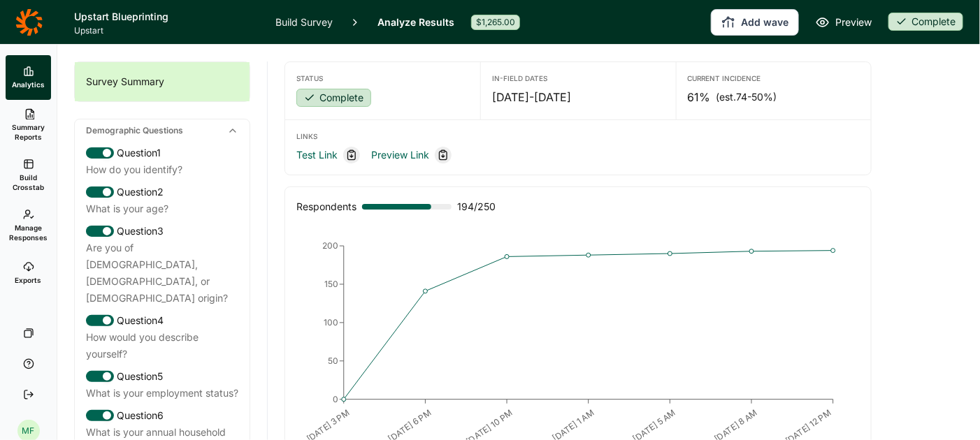 The height and width of the screenshot is (440, 980). What do you see at coordinates (327, 207) in the screenshot?
I see `div: Respondents` at bounding box center [327, 207].